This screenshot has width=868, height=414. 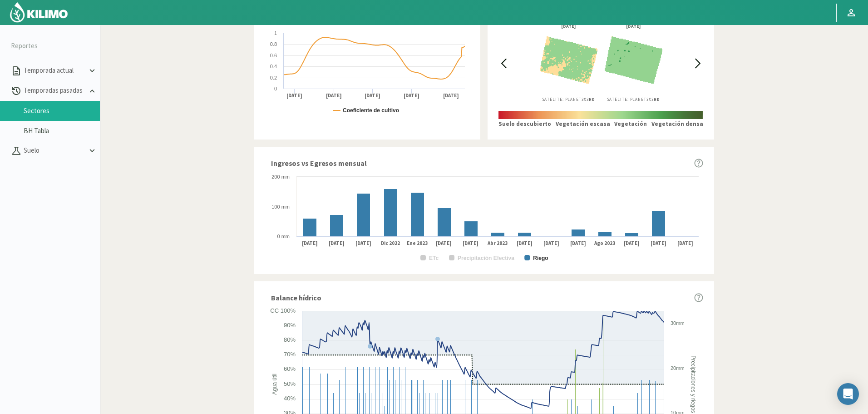 What do you see at coordinates (540, 258) in the screenshot?
I see `text: Riego` at bounding box center [540, 258].